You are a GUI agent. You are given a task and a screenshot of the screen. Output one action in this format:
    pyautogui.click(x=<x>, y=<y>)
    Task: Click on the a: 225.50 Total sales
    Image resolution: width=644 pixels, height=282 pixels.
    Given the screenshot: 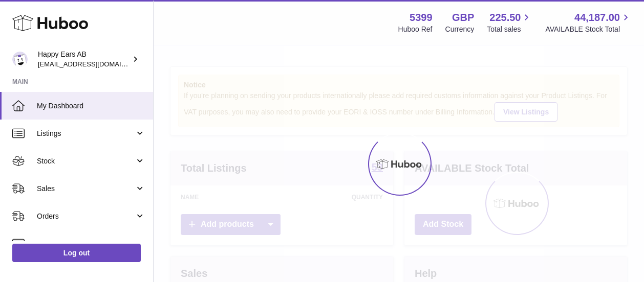 What is the action you would take?
    pyautogui.click(x=509, y=22)
    